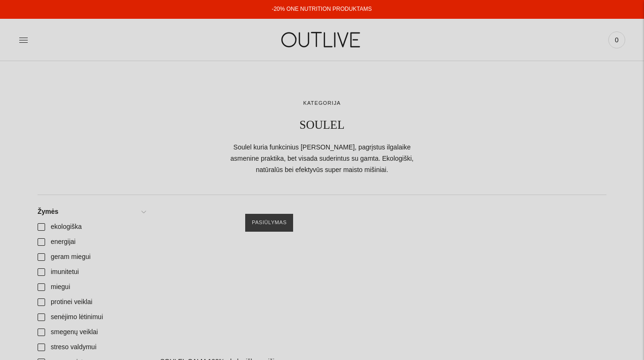  What do you see at coordinates (91, 227) in the screenshot?
I see `a: ekologiška` at bounding box center [91, 227].